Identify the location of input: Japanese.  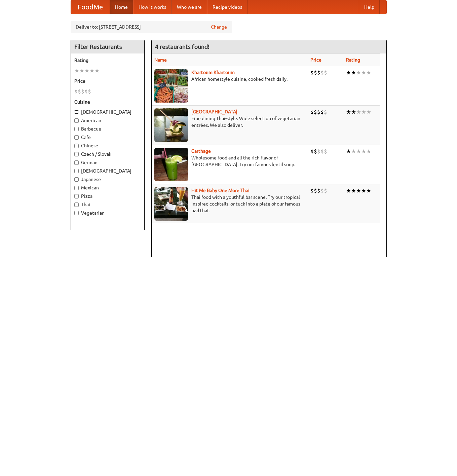
(76, 179).